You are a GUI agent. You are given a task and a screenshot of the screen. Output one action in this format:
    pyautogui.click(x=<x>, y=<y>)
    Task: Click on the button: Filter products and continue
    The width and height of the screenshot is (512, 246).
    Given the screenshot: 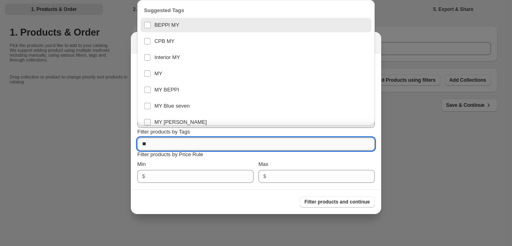 What is the action you would take?
    pyautogui.click(x=337, y=202)
    